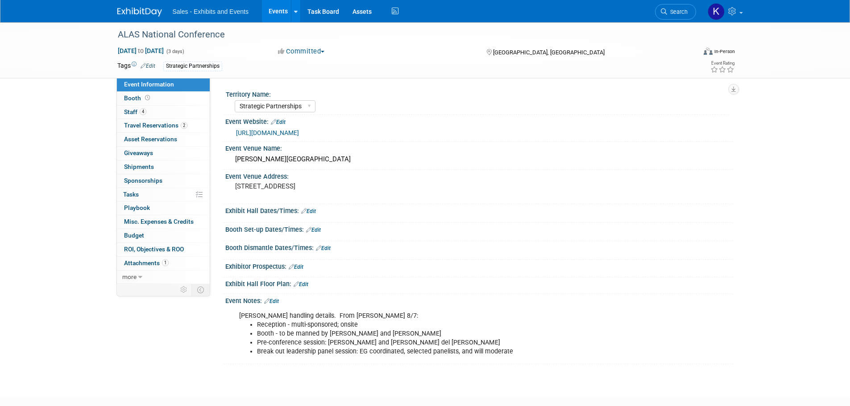 This screenshot has height=406, width=850. What do you see at coordinates (477, 93) in the screenshot?
I see `div: Territory Name:` at bounding box center [477, 93].